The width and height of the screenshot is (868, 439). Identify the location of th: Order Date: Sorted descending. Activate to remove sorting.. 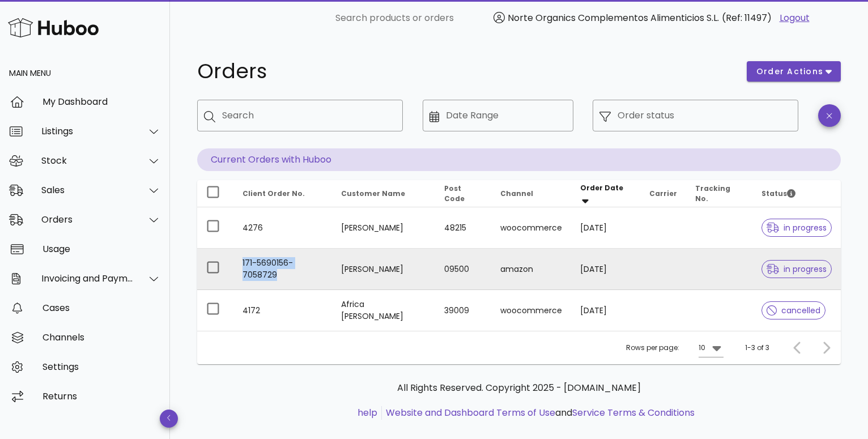
(606, 194).